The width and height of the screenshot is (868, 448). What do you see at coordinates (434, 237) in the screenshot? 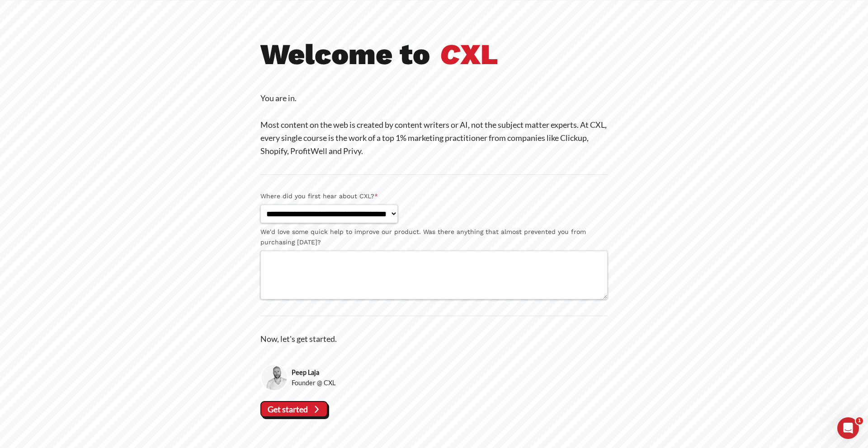
I see `label: We'd love some quick help to improve our product. Was there anything that almost prevented you fr...` at bounding box center [434, 237].